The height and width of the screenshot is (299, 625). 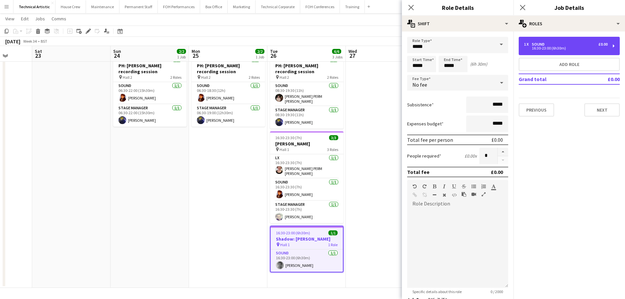 What do you see at coordinates (337, 51) in the screenshot?
I see `span: 6/6` at bounding box center [337, 51].